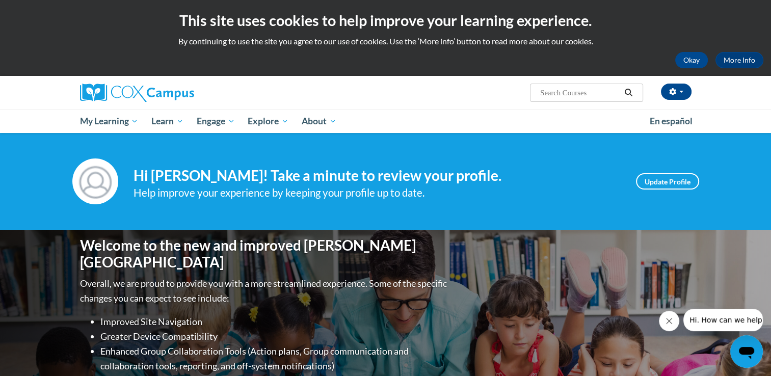 The height and width of the screenshot is (376, 771). Describe the element at coordinates (275, 337) in the screenshot. I see `li: Greater Device Compatibility` at that location.